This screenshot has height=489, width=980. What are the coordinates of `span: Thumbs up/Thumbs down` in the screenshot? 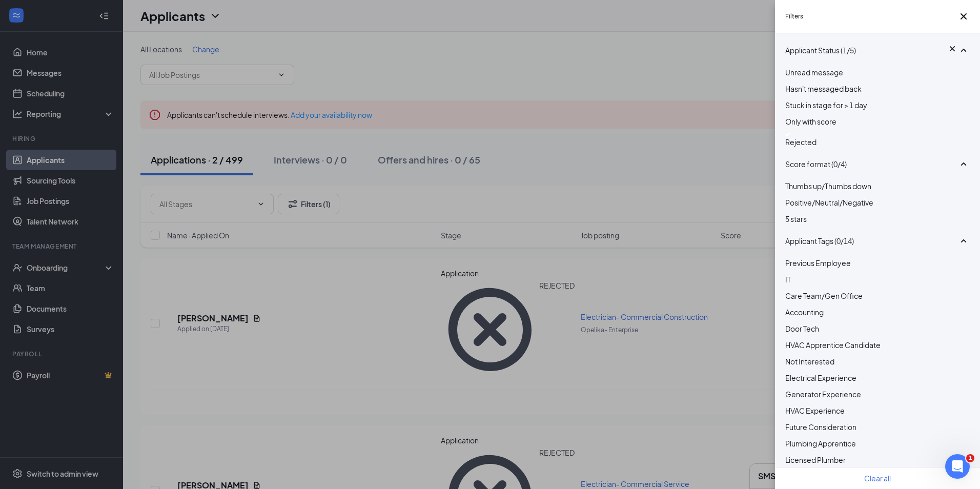 It's located at (828, 186).